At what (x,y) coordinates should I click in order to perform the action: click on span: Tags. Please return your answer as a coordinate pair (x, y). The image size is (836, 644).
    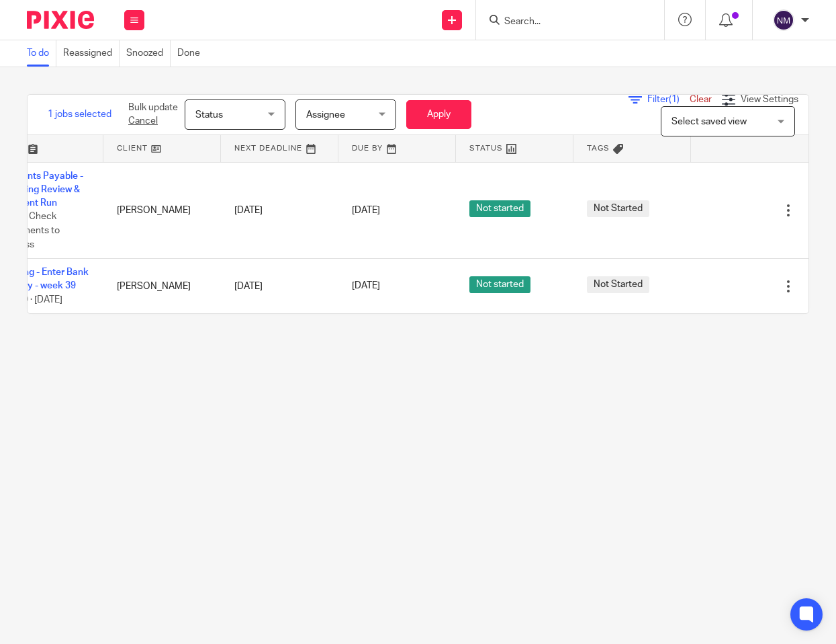
    Looking at the image, I should click on (599, 148).